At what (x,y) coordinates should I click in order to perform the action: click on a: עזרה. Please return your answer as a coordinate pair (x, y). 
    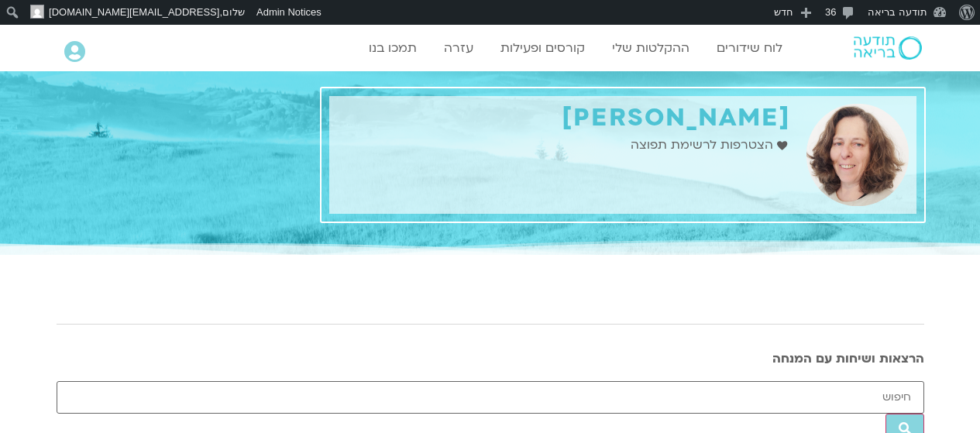
    Looking at the image, I should click on (459, 48).